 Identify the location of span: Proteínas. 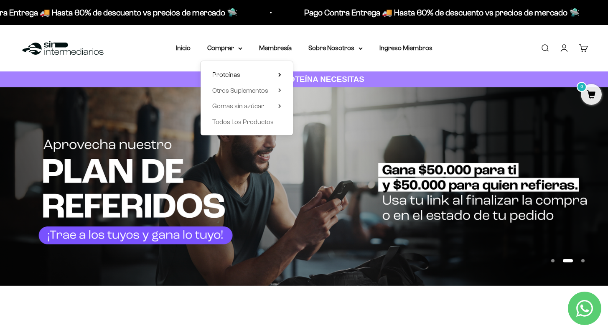
(226, 74).